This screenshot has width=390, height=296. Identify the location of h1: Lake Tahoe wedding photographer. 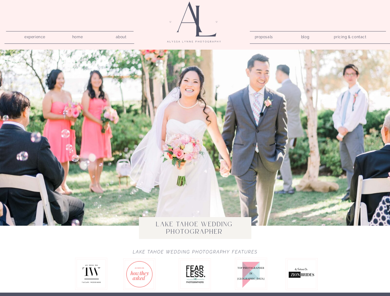
(194, 228).